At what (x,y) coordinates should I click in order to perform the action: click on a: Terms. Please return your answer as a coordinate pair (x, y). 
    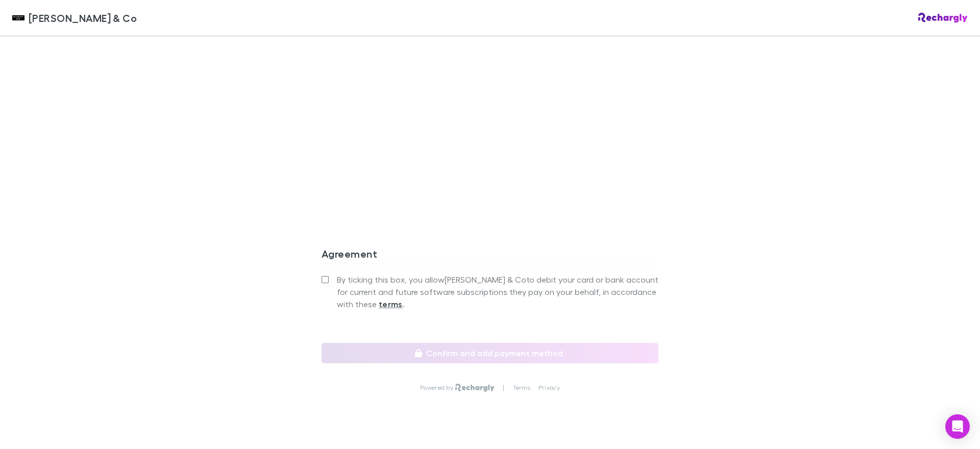
    Looking at the image, I should click on (522, 388).